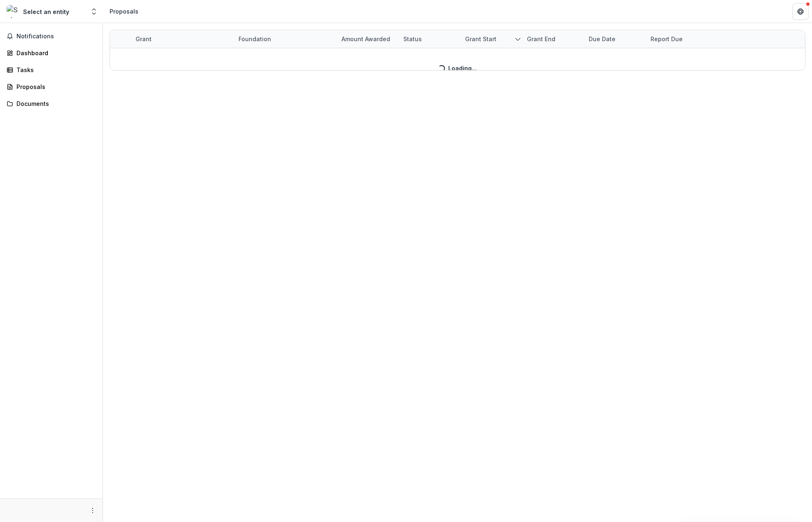  Describe the element at coordinates (54, 103) in the screenshot. I see `div: Documents` at that location.